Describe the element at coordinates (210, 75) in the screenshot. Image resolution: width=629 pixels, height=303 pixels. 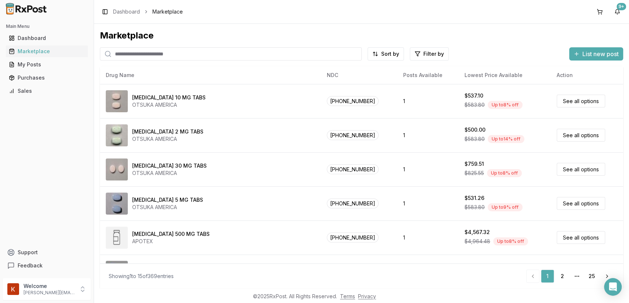
I see `th: Drug Name` at that location.